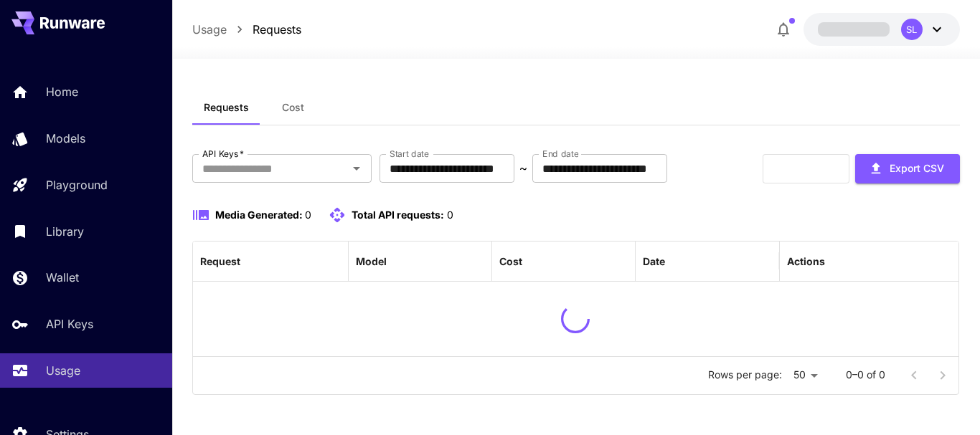 The image size is (980, 435). I want to click on p: Wallet, so click(63, 278).